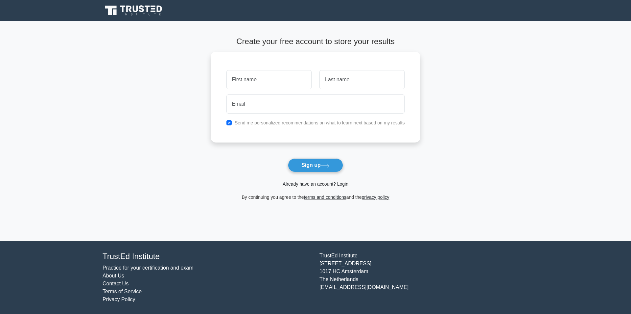 This screenshot has height=314, width=631. What do you see at coordinates (362, 80) in the screenshot?
I see `input: Last name` at bounding box center [362, 80].